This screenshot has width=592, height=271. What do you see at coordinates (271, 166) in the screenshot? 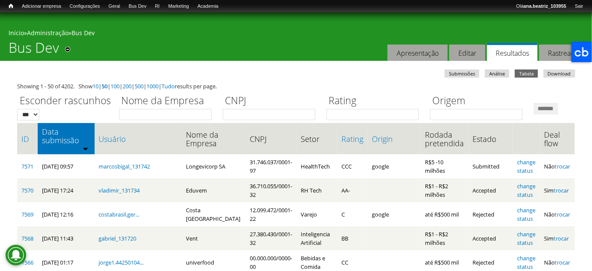
I see `td: 31.746.037/0001-97` at bounding box center [271, 166].